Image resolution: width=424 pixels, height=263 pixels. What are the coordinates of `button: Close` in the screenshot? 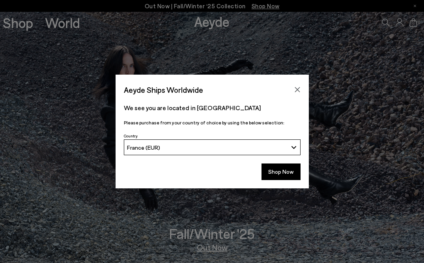 It's located at (297, 90).